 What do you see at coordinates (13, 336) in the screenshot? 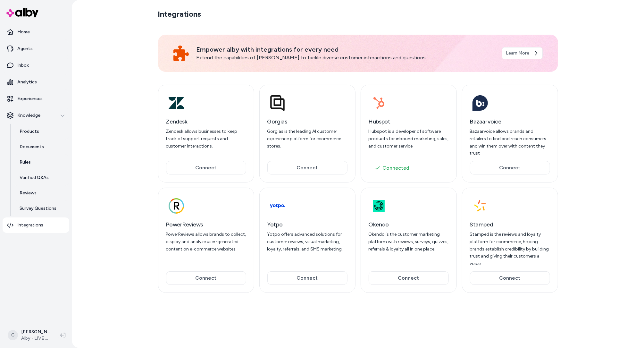
I see `span: C` at bounding box center [13, 336].